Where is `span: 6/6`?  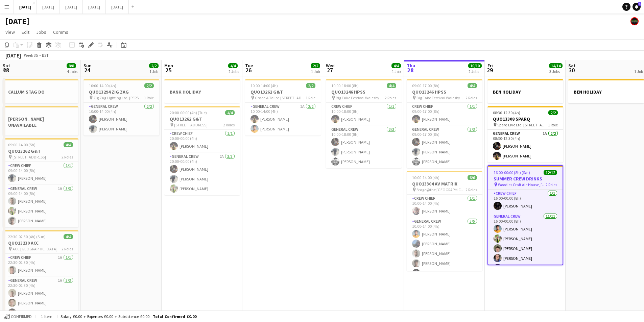
span: 6/6 is located at coordinates (472, 178).